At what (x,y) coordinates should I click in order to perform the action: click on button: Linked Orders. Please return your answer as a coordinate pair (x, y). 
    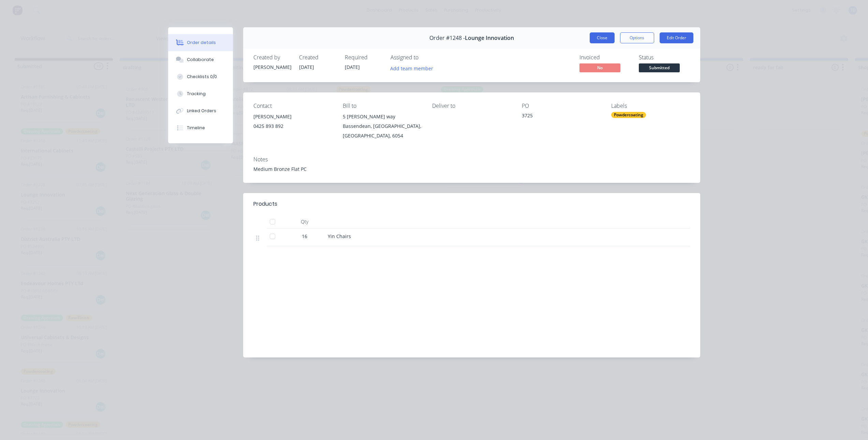
    Looking at the image, I should click on (200, 111).